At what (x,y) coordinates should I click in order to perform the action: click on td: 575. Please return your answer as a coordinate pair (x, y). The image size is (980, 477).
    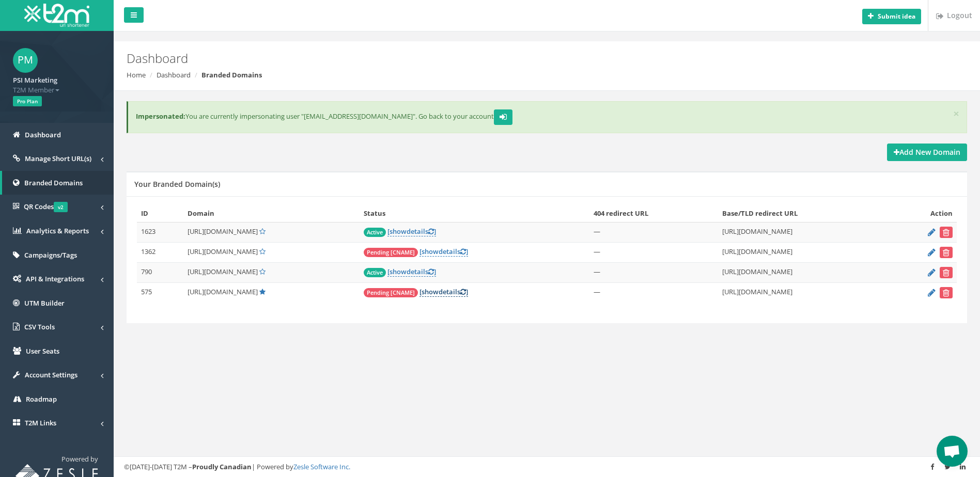
    Looking at the image, I should click on (160, 293).